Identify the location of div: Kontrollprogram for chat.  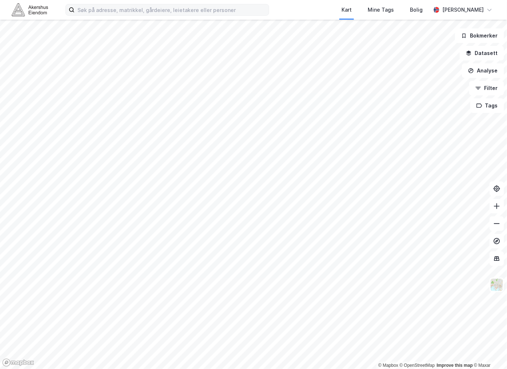
(489, 351).